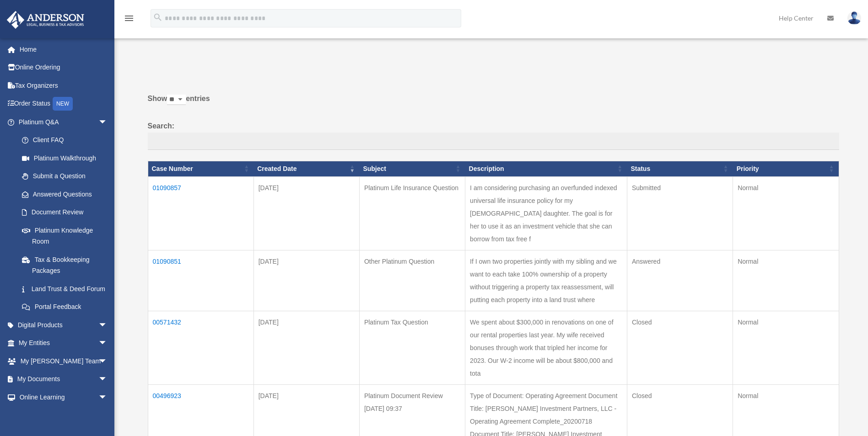  I want to click on div: NEW, so click(63, 104).